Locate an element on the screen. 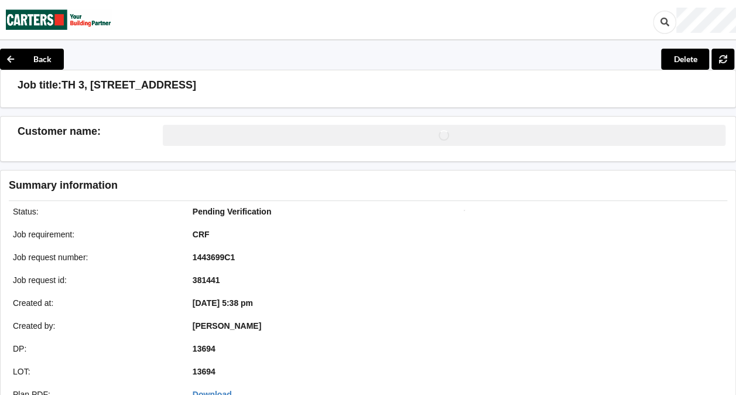 The image size is (736, 395). div: Job request id : is located at coordinates (94, 280).